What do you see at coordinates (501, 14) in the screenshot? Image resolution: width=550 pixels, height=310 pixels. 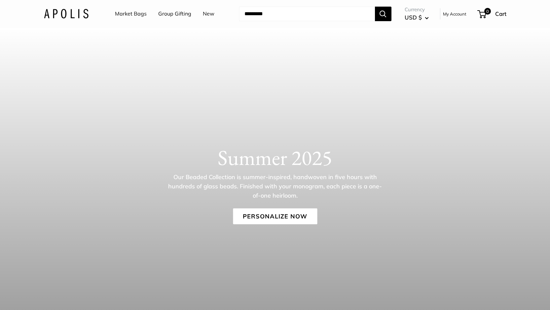 I see `span: Cart` at bounding box center [501, 14].